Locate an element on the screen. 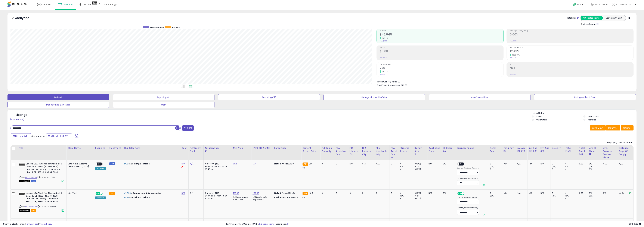 This screenshot has width=644, height=227. a: Privacy Policy is located at coordinates (45, 224).